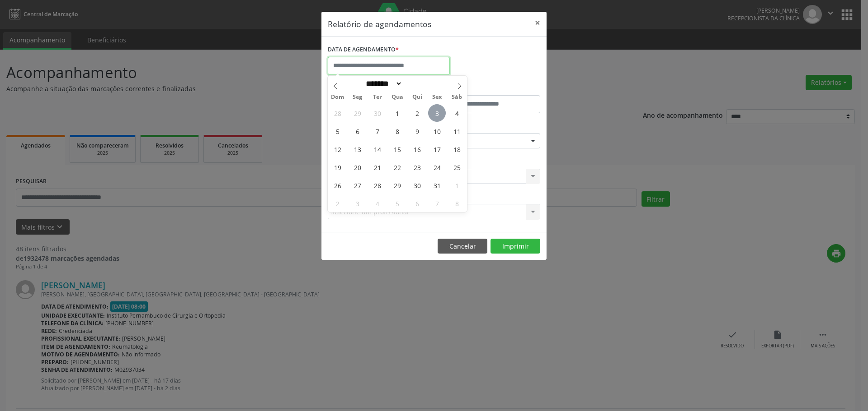  What do you see at coordinates (337, 131) in the screenshot?
I see `span: Outubro 5, 2025` at bounding box center [337, 131].